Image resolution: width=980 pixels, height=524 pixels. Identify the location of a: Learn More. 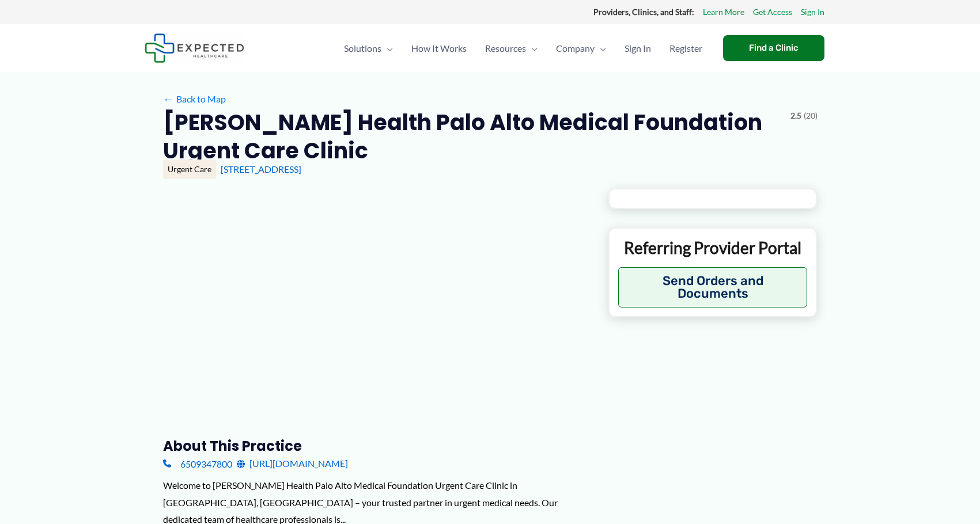
(724, 12).